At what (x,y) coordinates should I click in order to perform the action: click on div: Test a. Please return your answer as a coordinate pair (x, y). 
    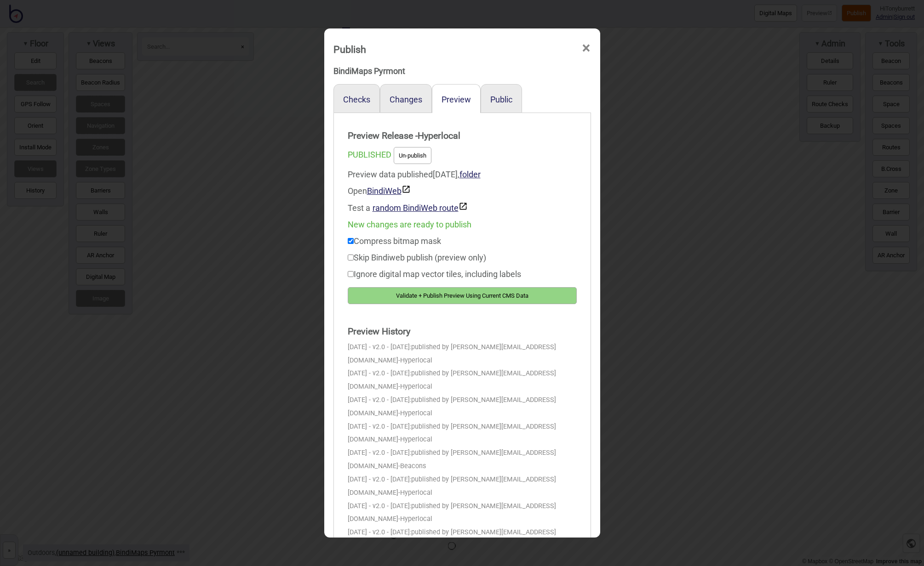
    Looking at the image, I should click on (462, 208).